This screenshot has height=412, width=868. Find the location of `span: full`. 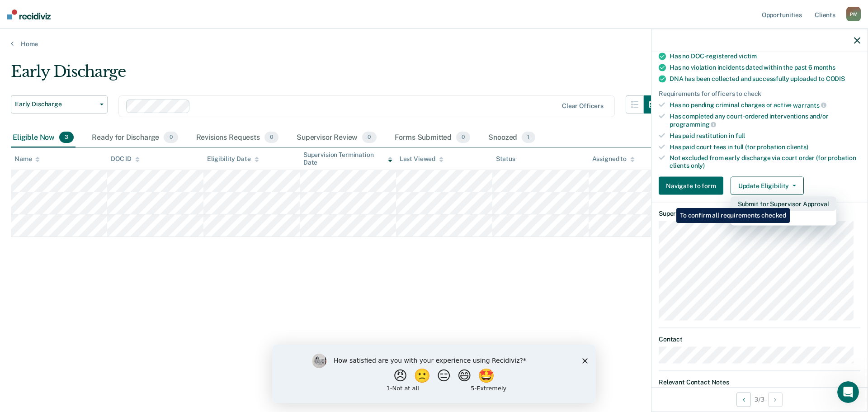

span: full is located at coordinates (740, 135).